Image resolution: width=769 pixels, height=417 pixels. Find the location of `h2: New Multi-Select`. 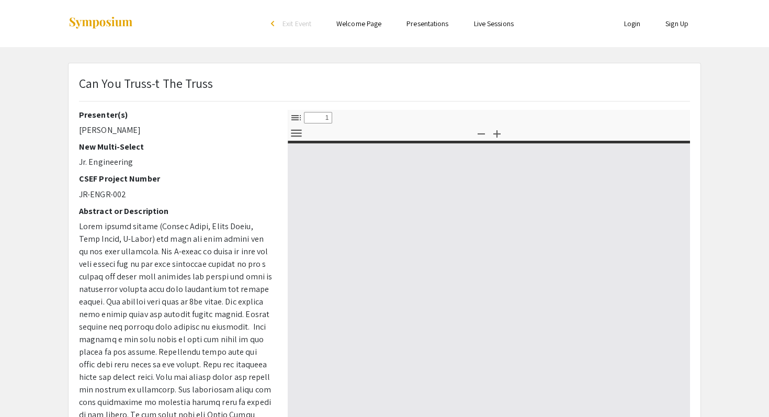

h2: New Multi-Select is located at coordinates (175, 146).